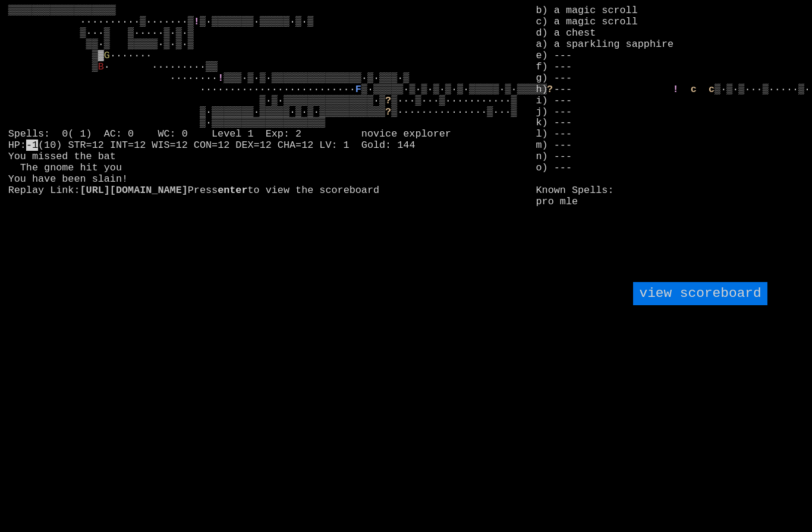  I want to click on input: view scoreboard, so click(700, 293).